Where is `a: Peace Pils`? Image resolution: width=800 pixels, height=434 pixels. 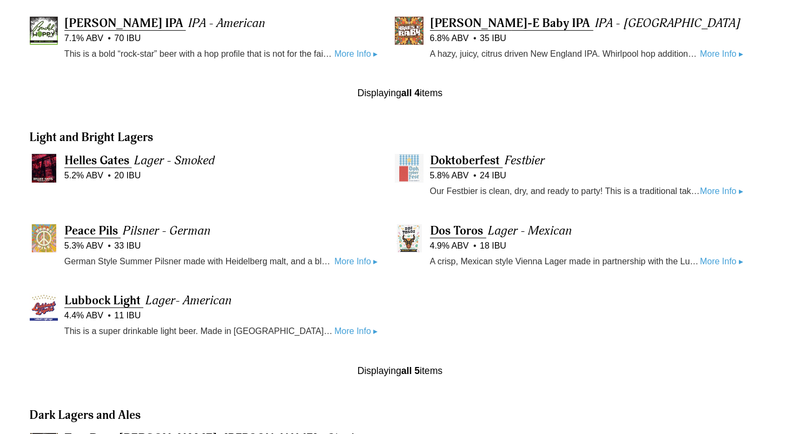 a: Peace Pils is located at coordinates (92, 231).